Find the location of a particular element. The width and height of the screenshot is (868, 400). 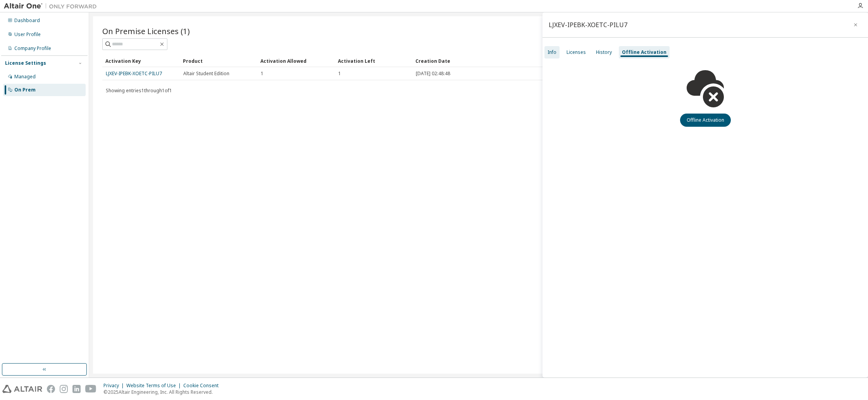

div: Activation Key is located at coordinates (141, 61).